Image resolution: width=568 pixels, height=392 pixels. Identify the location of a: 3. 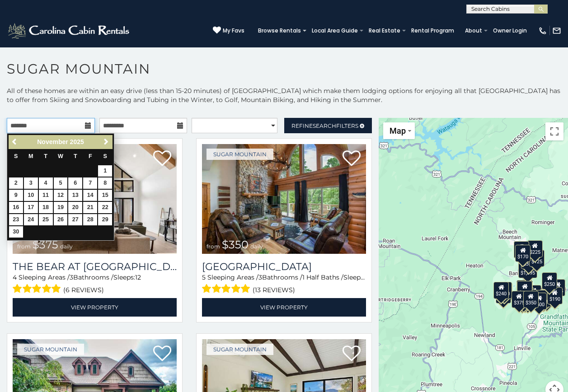
(31, 183).